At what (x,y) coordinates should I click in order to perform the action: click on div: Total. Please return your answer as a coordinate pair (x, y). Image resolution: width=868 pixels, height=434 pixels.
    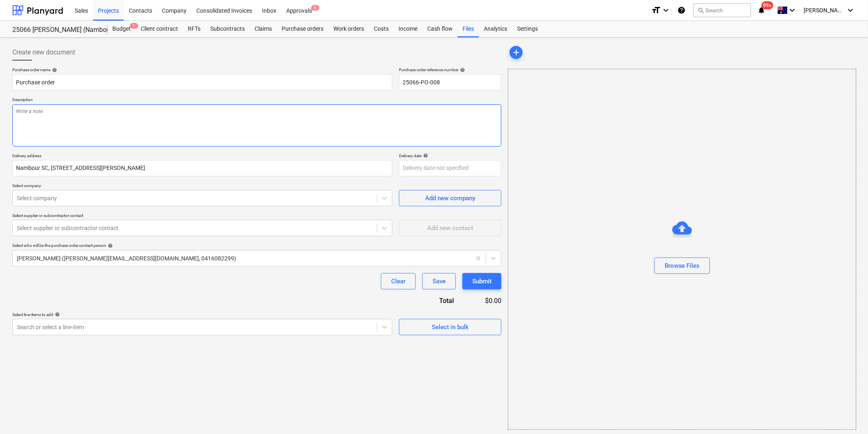
    Looking at the image, I should click on (431, 301).